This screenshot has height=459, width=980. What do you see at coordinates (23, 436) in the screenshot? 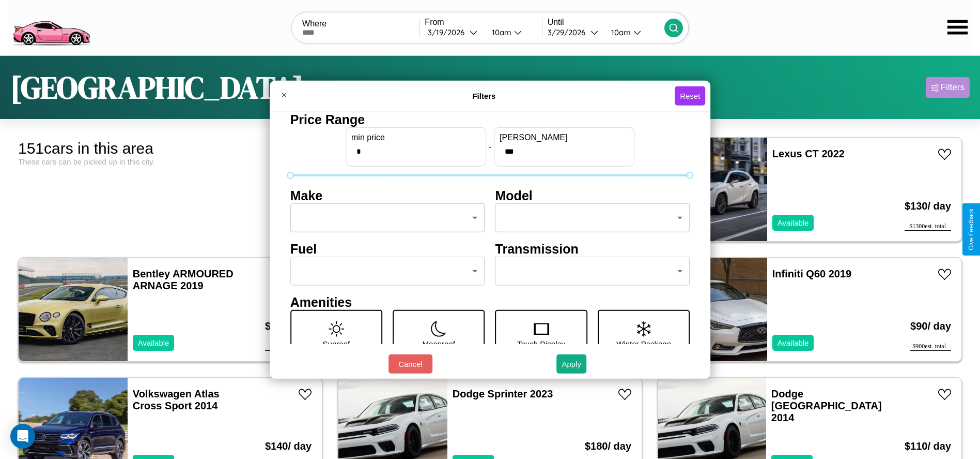
I see `div: Open Intercom Messenger` at bounding box center [23, 436].